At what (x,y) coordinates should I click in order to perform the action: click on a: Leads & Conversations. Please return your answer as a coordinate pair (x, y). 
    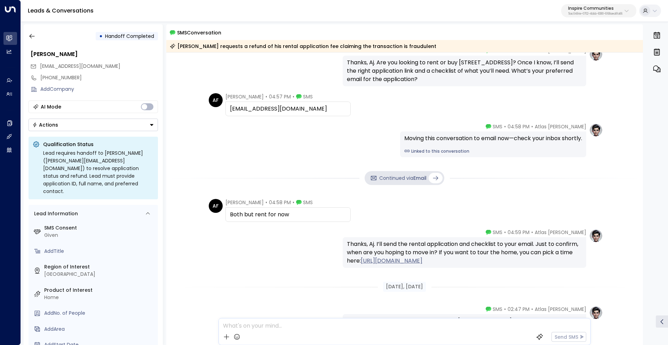
    Looking at the image, I should click on (61, 10).